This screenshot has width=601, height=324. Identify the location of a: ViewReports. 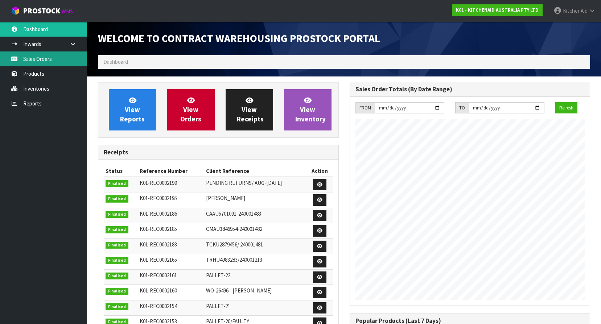
(132, 110).